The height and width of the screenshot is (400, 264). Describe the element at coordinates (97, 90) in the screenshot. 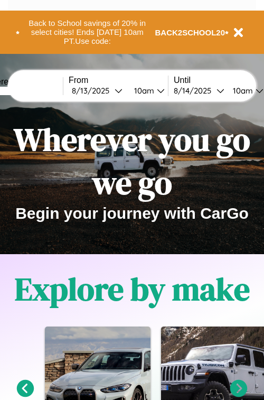

I see `button: 8/13/2025` at that location.